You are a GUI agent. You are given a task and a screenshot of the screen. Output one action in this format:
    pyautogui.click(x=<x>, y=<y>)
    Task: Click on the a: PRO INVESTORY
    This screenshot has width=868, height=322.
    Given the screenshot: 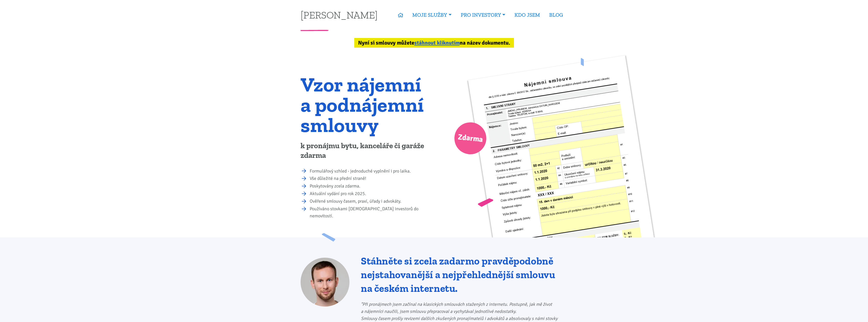 What is the action you would take?
    pyautogui.click(x=483, y=15)
    